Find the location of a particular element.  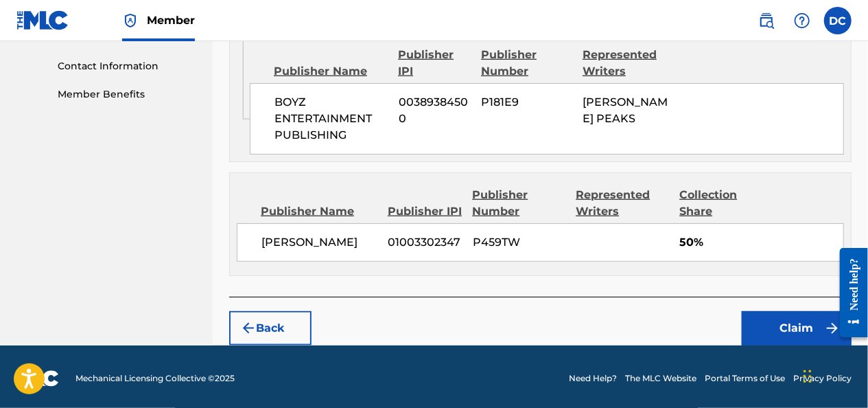

img: Top Rightsholder is located at coordinates (130, 20).